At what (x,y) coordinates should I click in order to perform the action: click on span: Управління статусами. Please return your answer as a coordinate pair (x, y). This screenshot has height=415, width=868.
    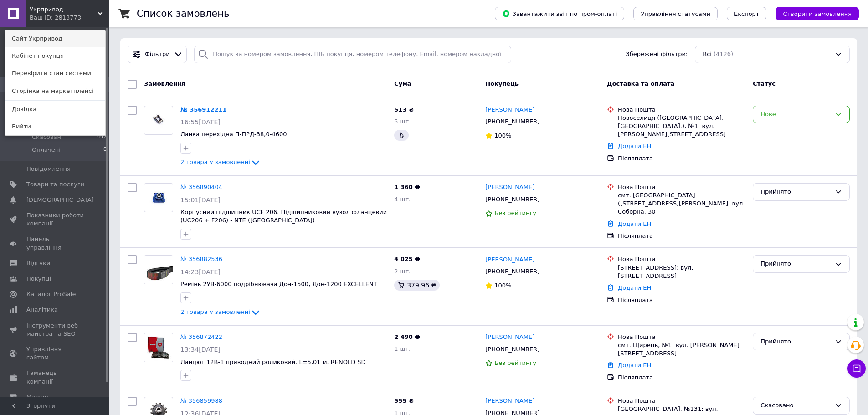
    Looking at the image, I should click on (676, 14).